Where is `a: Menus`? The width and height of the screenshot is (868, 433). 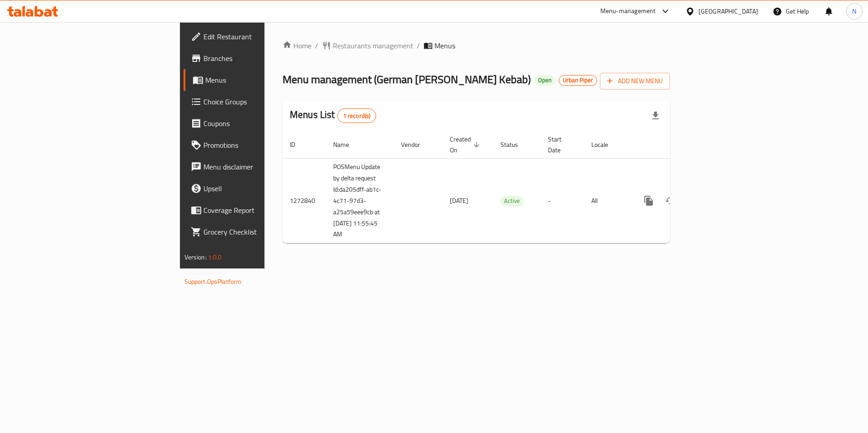
a: Menus is located at coordinates (254, 80).